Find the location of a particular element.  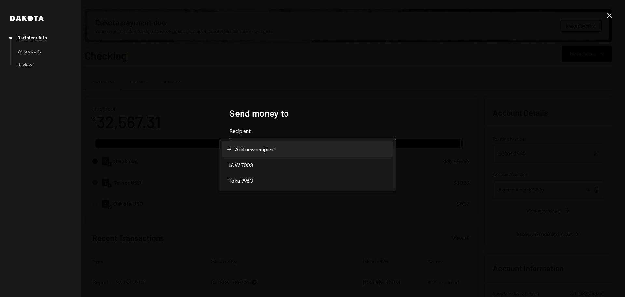

div: Wire details is located at coordinates (29, 51).